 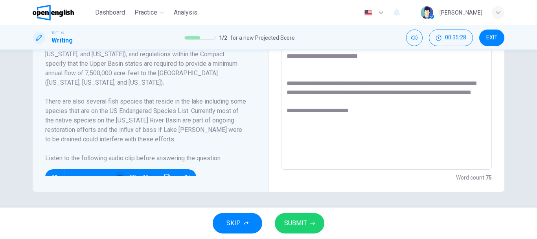 What do you see at coordinates (300, 223) in the screenshot?
I see `button: SUBMIT` at bounding box center [300, 223].